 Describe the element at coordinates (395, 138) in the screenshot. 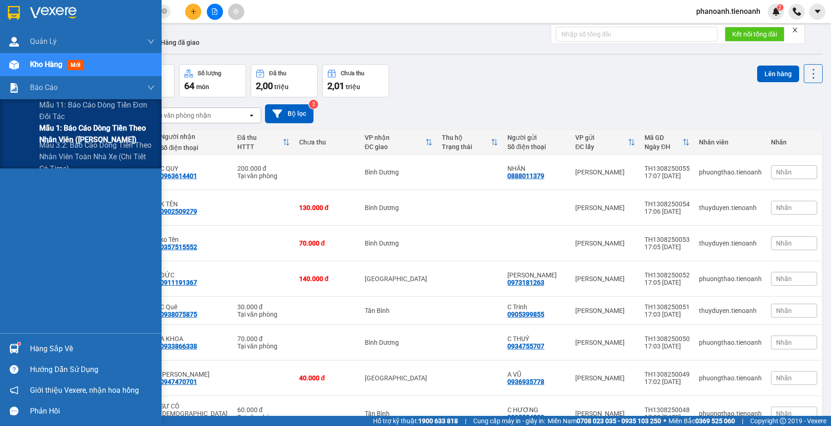

I see `div: VP nhận` at that location.